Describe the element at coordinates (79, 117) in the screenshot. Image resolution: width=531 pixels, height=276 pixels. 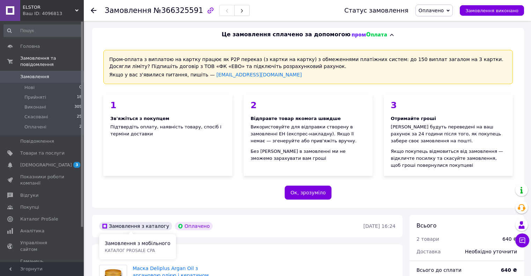
I see `span: 25` at that location.